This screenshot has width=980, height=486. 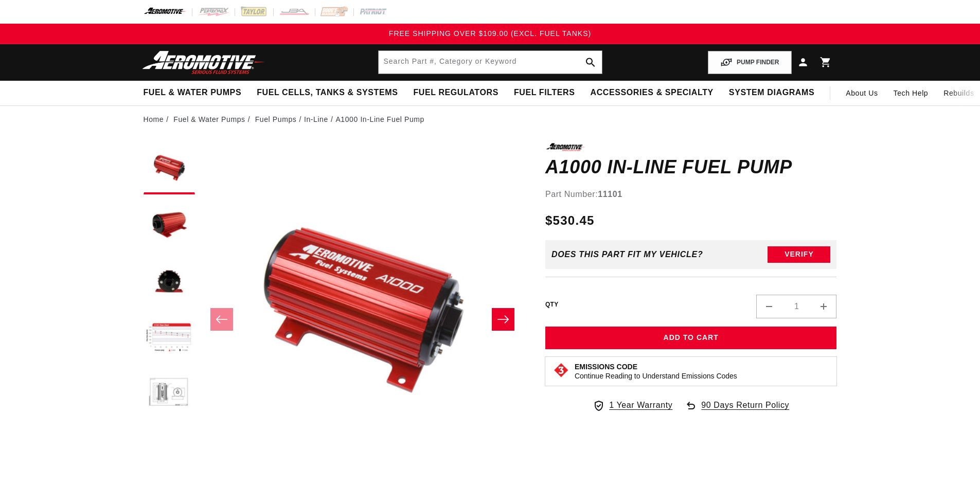 I want to click on summary: Fuel & Water Pumps, so click(x=192, y=93).